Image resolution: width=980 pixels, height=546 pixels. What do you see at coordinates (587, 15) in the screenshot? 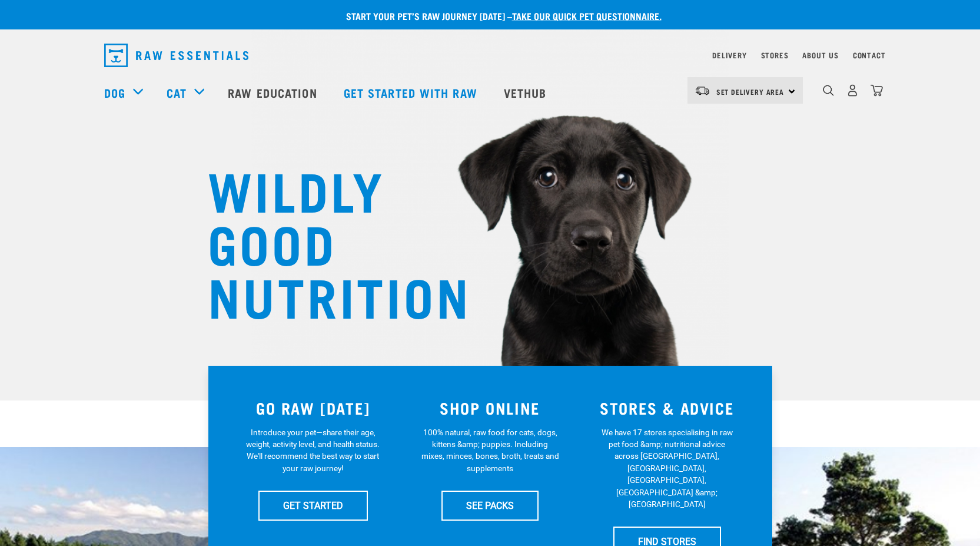
I see `a: take our quick pet questionnaire.` at bounding box center [587, 15].